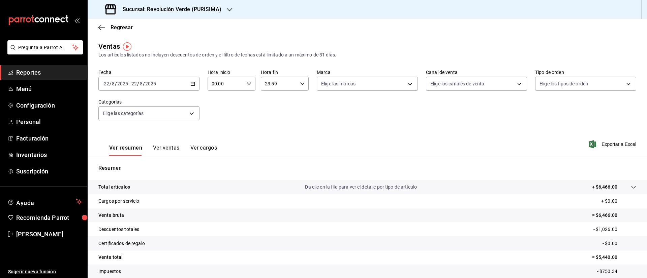 The width and height of the screenshot is (647, 278). Describe the element at coordinates (169, 9) in the screenshot. I see `h3: Sucursal: Revolución Verde (PURISIMA)` at that location.